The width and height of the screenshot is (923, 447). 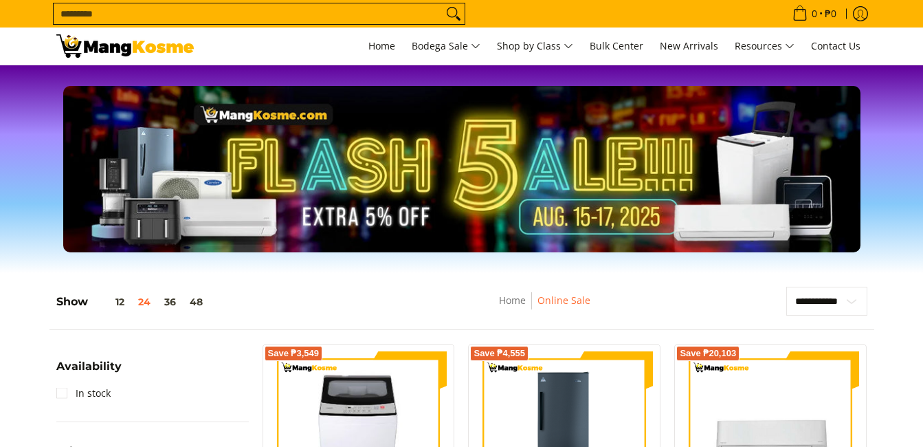 What do you see at coordinates (446, 46) in the screenshot?
I see `a: Bodega Sale` at bounding box center [446, 46].